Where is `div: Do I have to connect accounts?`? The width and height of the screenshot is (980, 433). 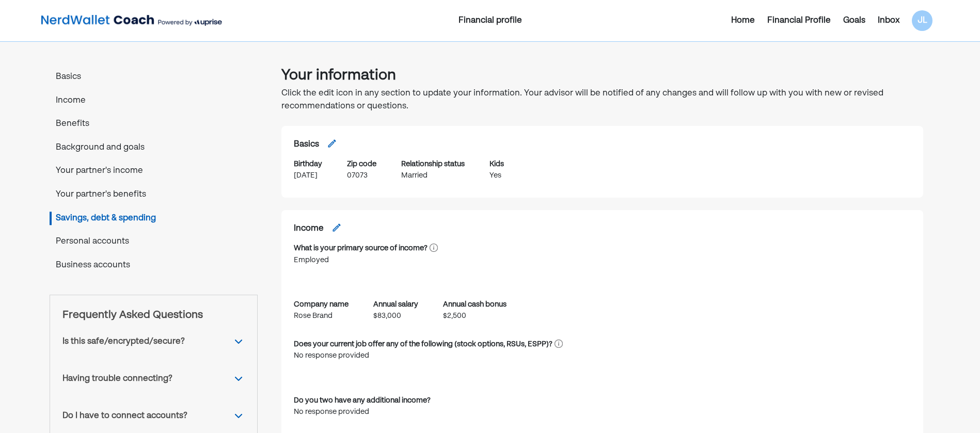
div: Do I have to connect accounts? is located at coordinates (125, 416).